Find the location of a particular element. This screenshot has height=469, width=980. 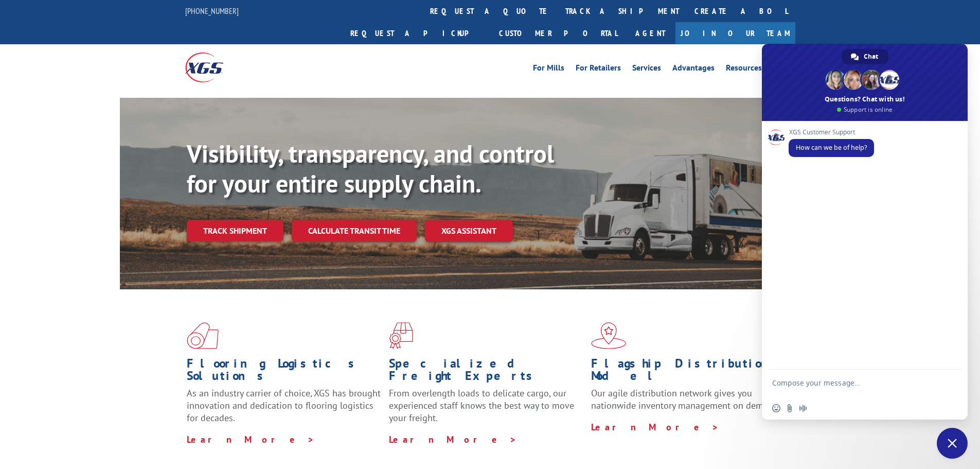

h1: Flagship Distribution Model is located at coordinates (689, 372).